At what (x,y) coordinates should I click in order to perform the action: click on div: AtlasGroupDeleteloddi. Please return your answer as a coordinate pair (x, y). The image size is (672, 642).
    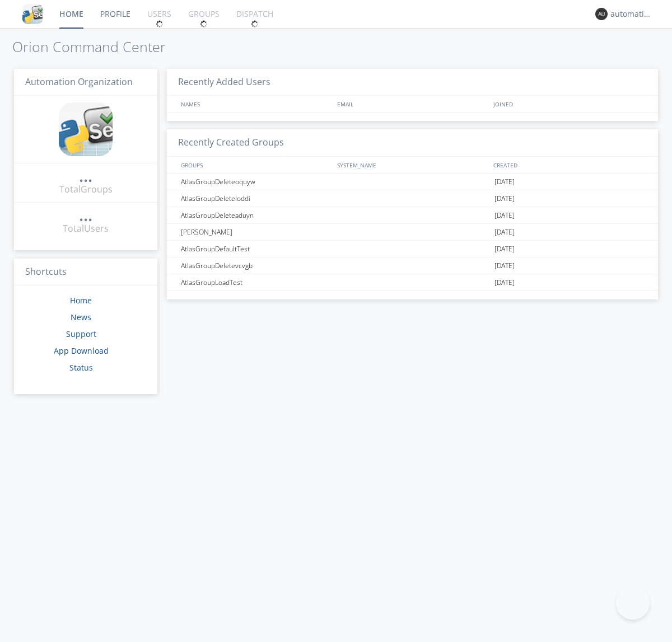
    Looking at the image, I should click on (256, 198).